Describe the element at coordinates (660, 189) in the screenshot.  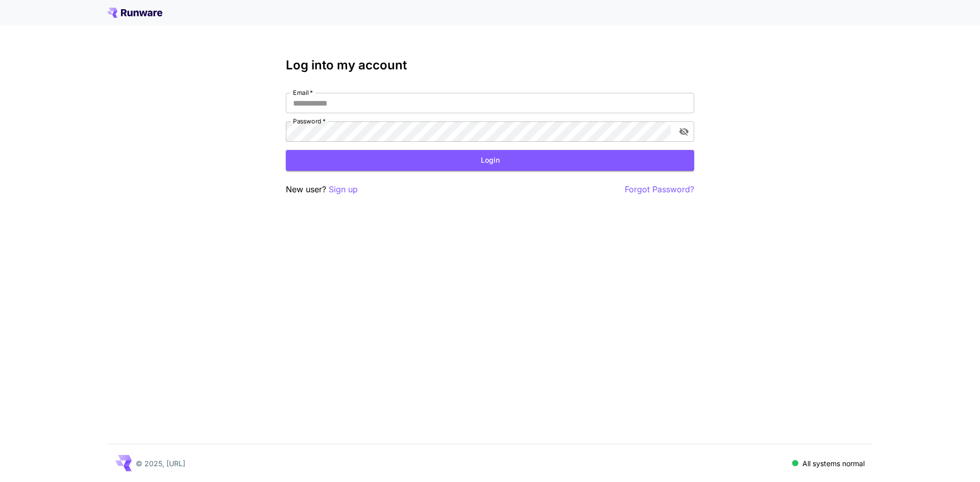
I see `button: Forgot Password?` at that location.